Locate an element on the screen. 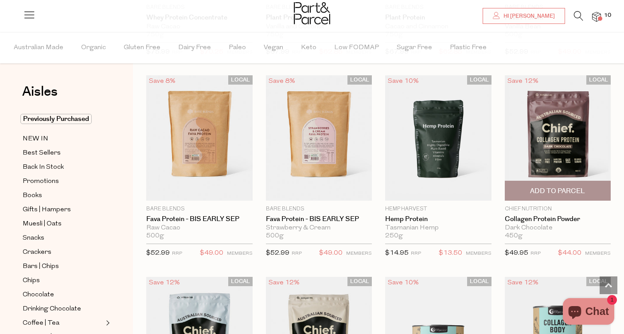 The image size is (624, 334). img: Hemp Protein is located at coordinates (438, 138).